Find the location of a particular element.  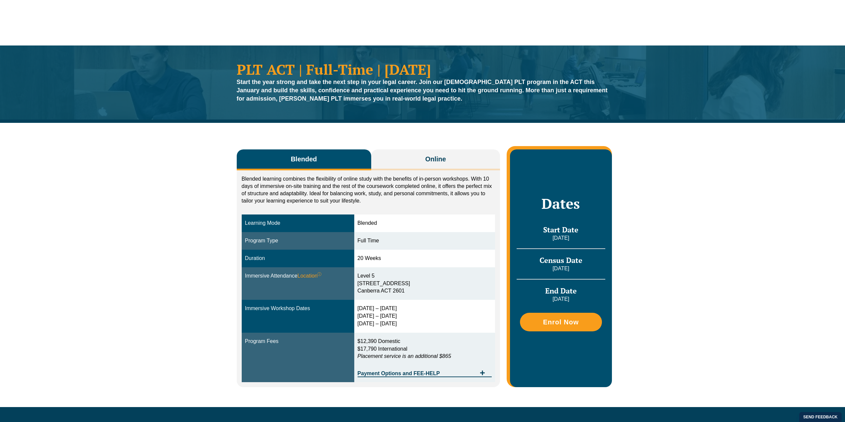

span: Blended is located at coordinates (304, 159).